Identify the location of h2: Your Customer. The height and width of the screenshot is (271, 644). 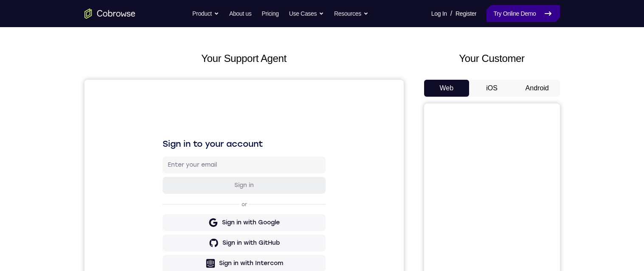
(492, 59).